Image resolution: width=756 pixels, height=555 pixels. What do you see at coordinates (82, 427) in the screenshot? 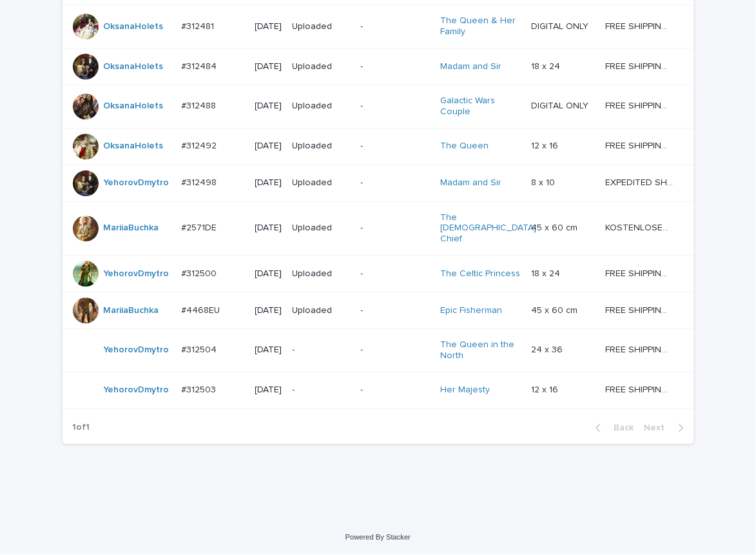
I see `p: 1 of 1` at bounding box center [82, 427].